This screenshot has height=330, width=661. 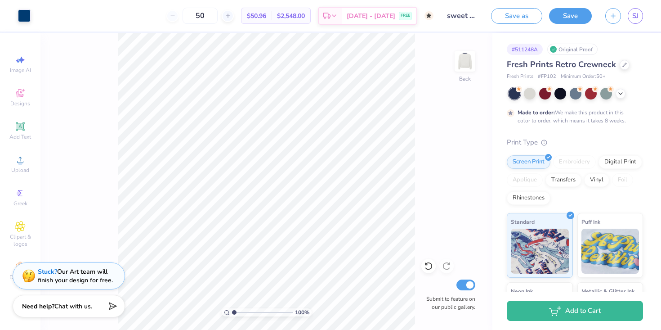 What do you see at coordinates (536, 112) in the screenshot?
I see `strong: Made to order:` at bounding box center [536, 112].